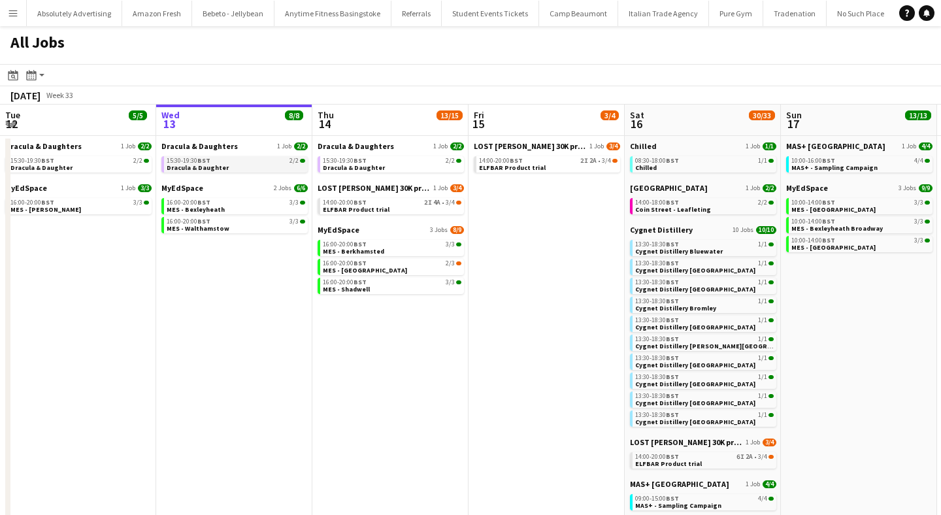 The width and height of the screenshot is (941, 515). What do you see at coordinates (333, 13) in the screenshot?
I see `button: Anytime Fitness Basingstoke` at bounding box center [333, 13].